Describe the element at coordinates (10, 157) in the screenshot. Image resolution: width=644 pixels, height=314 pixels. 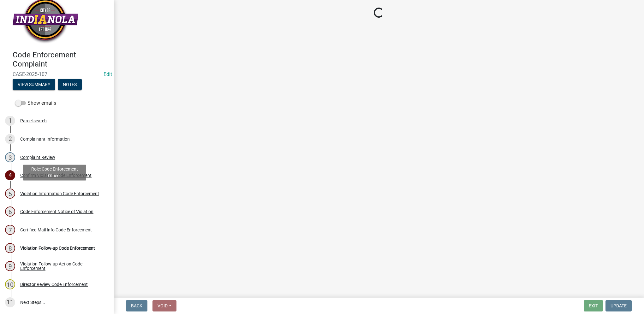
I see `div: 3` at that location.